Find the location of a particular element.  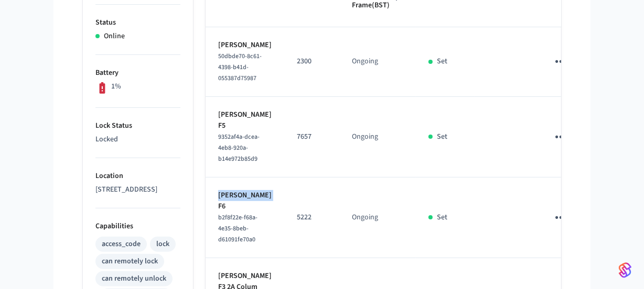

span: b2f8f22e-f68a-4e35-8beb-d61091fe70a0 is located at coordinates (237, 229).